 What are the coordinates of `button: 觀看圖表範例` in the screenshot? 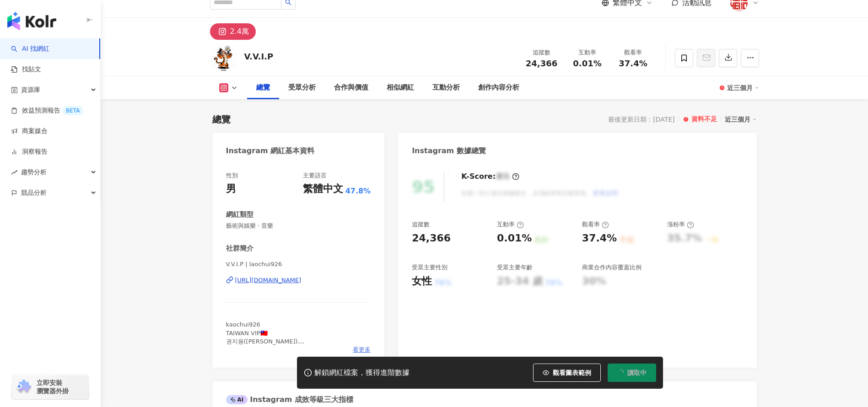 It's located at (567, 373).